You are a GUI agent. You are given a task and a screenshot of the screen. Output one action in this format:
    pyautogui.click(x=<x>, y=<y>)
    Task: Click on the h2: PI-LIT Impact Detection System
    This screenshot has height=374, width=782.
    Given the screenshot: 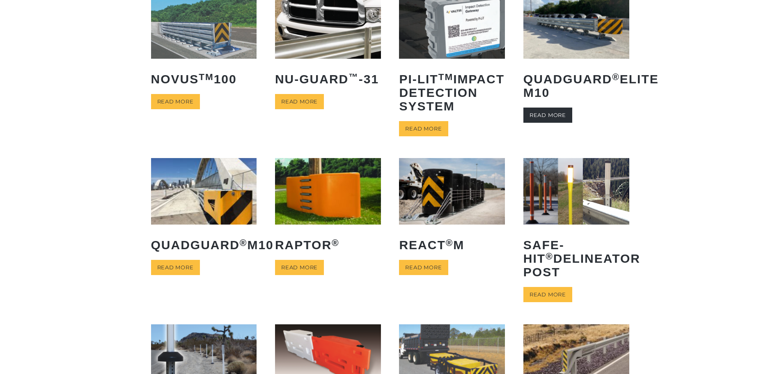 What is the action you would take?
    pyautogui.click(x=452, y=92)
    